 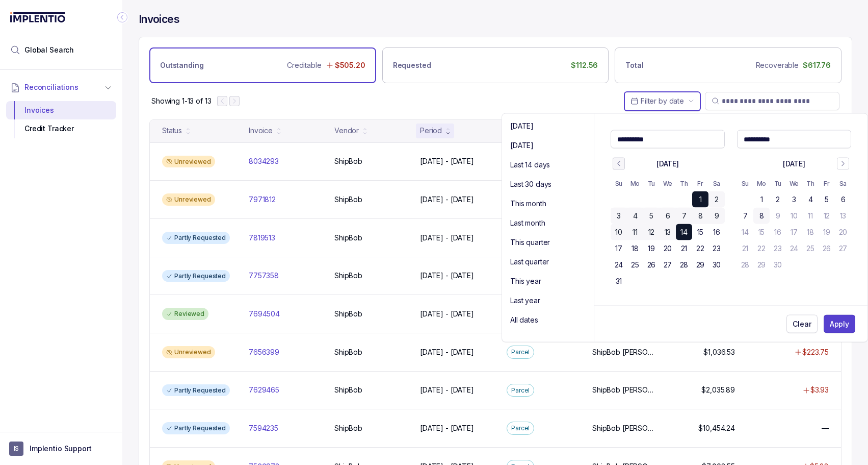 I want to click on li: Menu Item Selection Last 30 days, so click(x=548, y=184).